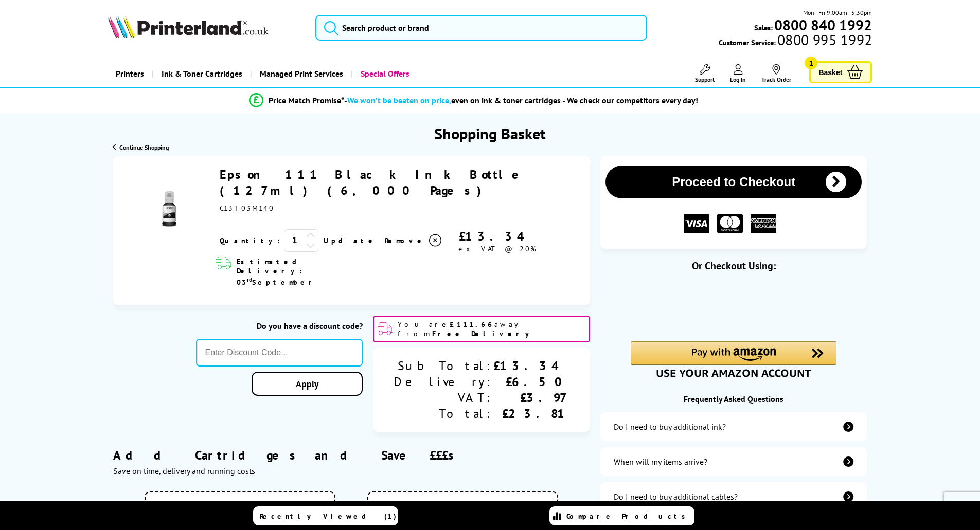 The width and height of the screenshot is (980, 530). Describe the element at coordinates (738, 73) in the screenshot. I see `a: Log In` at that location.